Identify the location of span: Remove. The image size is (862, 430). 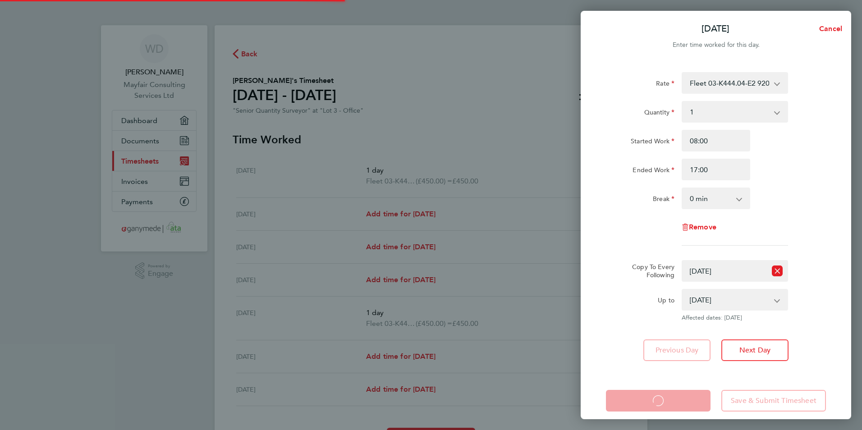
(702, 227).